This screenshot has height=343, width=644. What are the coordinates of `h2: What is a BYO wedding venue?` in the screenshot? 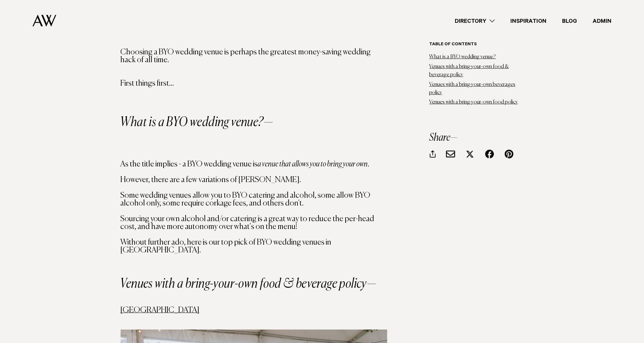 It's located at (254, 116).